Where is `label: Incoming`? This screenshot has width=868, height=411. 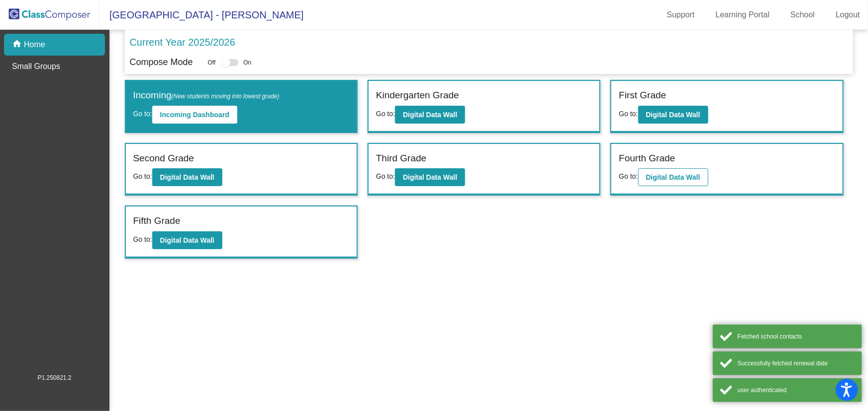 label: Incoming is located at coordinates (206, 95).